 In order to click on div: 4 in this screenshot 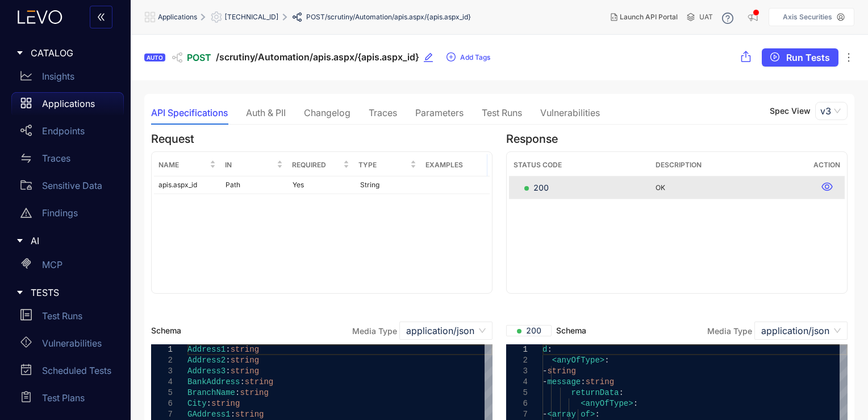, I will do `click(517, 382)`.